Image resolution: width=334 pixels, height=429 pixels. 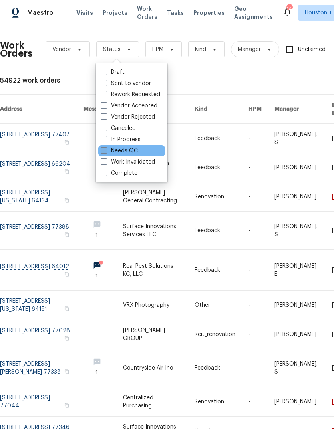 What do you see at coordinates (312, 49) in the screenshot?
I see `span: Unclaimed` at bounding box center [312, 49].